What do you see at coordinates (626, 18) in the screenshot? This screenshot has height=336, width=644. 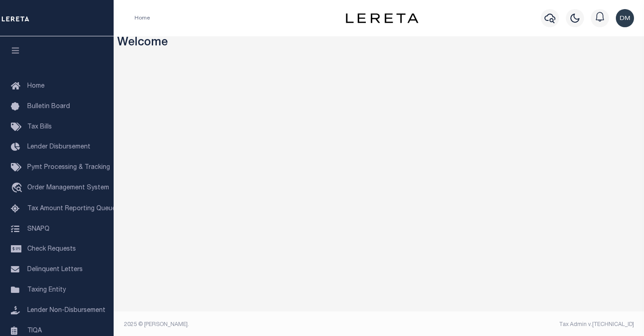 I see `img: svg+xml;base64,PHN2ZyB4bWxucz0iaHR0cDovL3d3dy53My5vcmcvMjAwMC9zdmciIHBvaW50ZXItZXZlbnRzPSJub25lIi...` at bounding box center [626, 18].